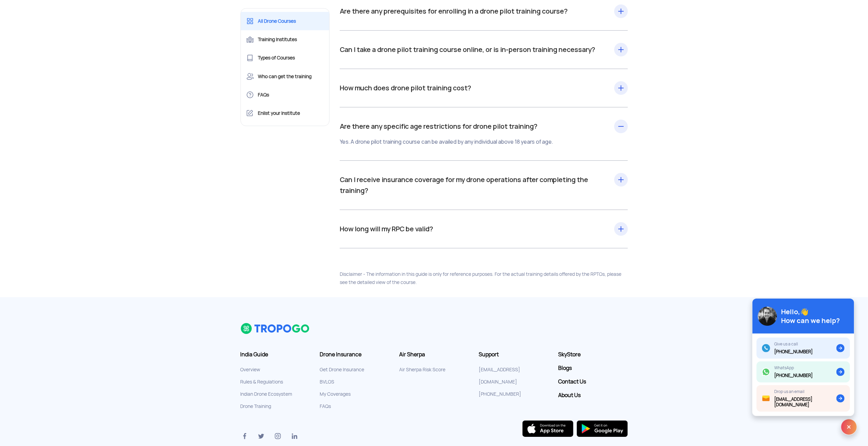 This screenshot has height=446, width=868. What do you see at coordinates (593, 355) in the screenshot?
I see `a: SkyStore` at bounding box center [593, 355].